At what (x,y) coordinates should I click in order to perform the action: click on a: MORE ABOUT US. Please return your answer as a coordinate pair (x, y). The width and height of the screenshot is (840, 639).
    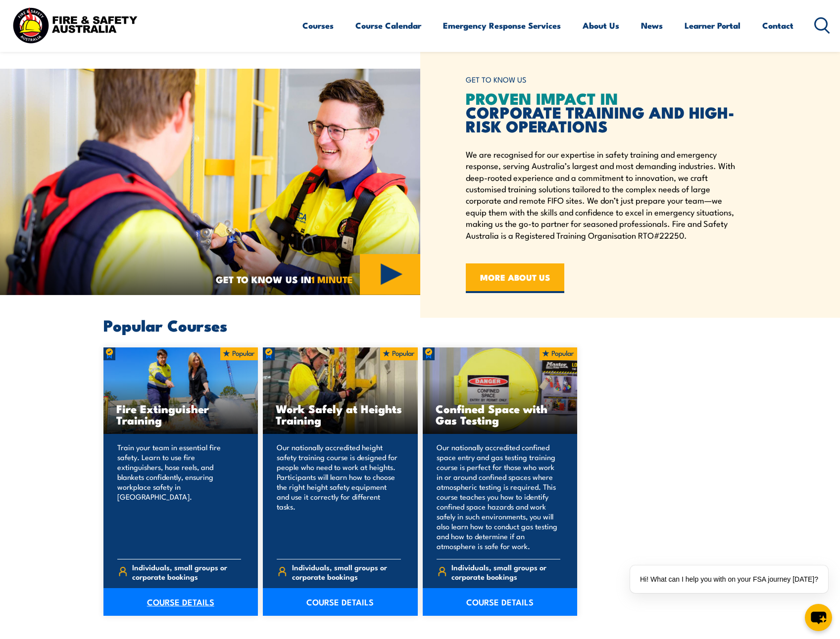
    Looking at the image, I should click on (515, 279).